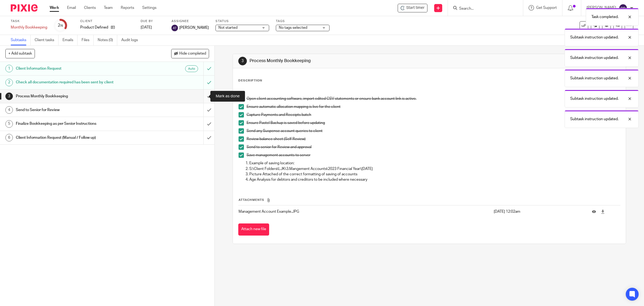  I want to click on div: 4, so click(9, 110).